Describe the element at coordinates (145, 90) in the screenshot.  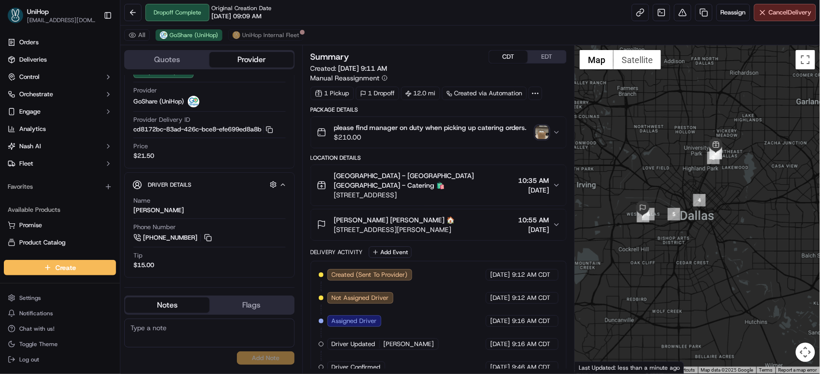
I see `span: Provider` at that location.